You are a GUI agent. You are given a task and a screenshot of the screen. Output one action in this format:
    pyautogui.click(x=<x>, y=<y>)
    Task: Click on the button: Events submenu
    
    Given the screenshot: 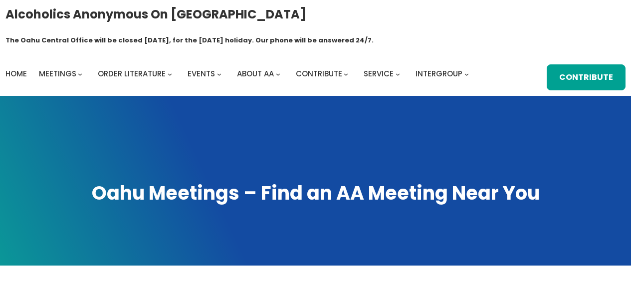 What is the action you would take?
    pyautogui.click(x=219, y=74)
    